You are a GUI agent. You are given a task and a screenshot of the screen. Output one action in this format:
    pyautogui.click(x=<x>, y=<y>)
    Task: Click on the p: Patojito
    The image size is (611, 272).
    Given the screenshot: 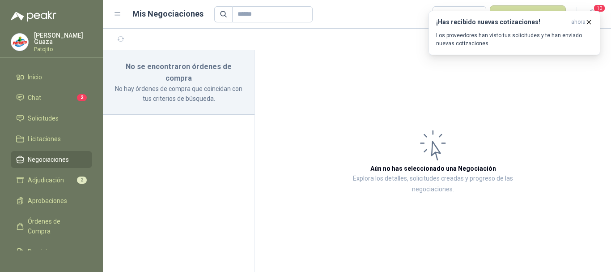 What is the action you would take?
    pyautogui.click(x=63, y=49)
    